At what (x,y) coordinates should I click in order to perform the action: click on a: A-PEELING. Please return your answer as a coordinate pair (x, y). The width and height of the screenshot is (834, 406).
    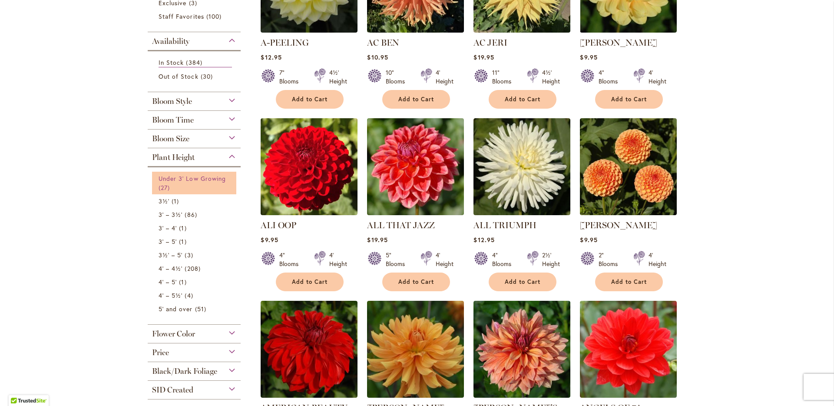
    Looking at the image, I should click on (285, 43).